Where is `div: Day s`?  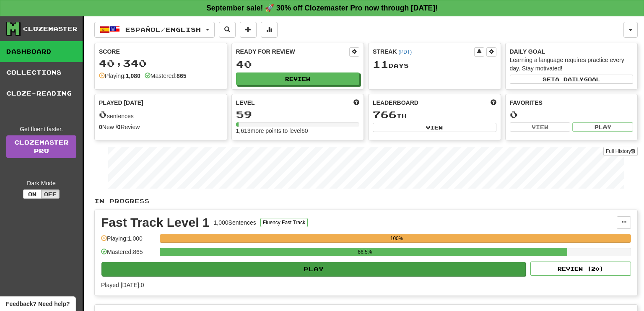 div: Day s is located at coordinates (434, 65).